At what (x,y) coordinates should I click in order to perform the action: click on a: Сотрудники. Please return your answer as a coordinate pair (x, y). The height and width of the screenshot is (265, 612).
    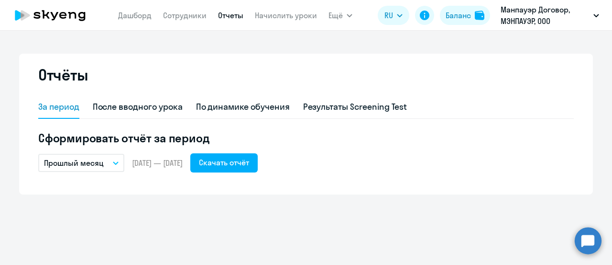
    Looking at the image, I should click on (185, 15).